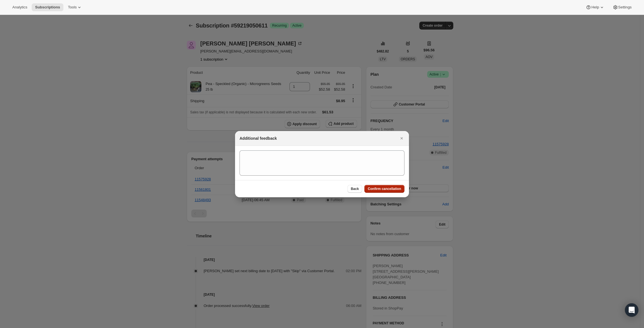  I want to click on span: Analytics, so click(19, 7).